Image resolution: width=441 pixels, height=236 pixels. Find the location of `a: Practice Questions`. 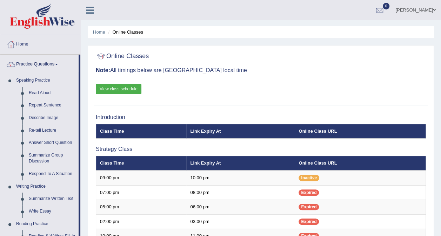

a: Practice Questions is located at coordinates (39, 63).